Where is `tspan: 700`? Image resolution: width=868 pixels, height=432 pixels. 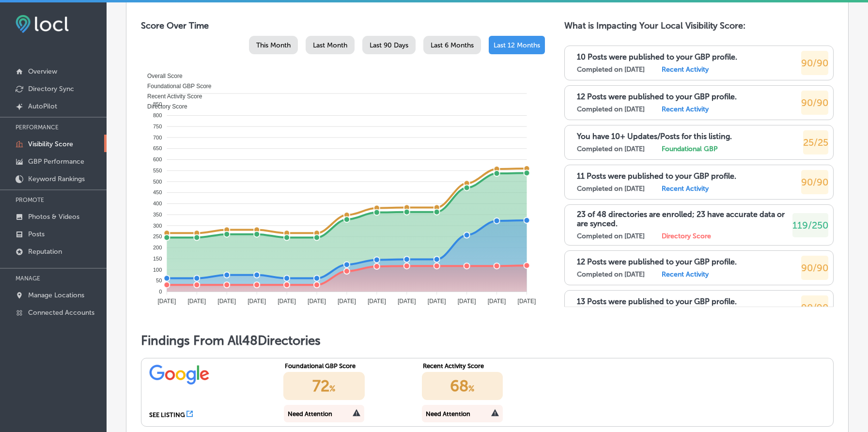
tspan: 700 is located at coordinates (157, 137).